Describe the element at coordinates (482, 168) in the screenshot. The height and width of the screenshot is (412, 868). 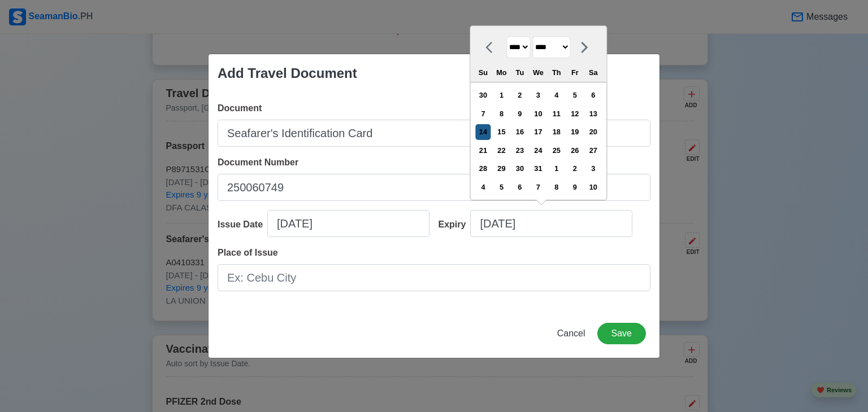
I see `div: Choose Sunday, July 28th, 2030` at that location.